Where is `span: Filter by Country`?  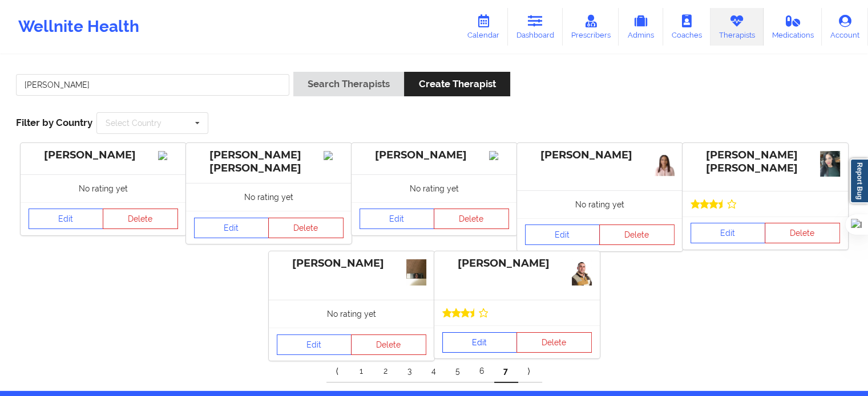
span: Filter by Country is located at coordinates (54, 123).